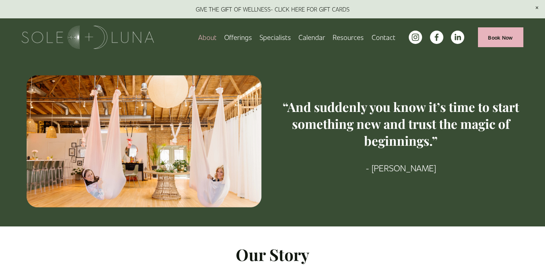 This screenshot has width=545, height=279. Describe the element at coordinates (348, 37) in the screenshot. I see `span: Resources` at that location.